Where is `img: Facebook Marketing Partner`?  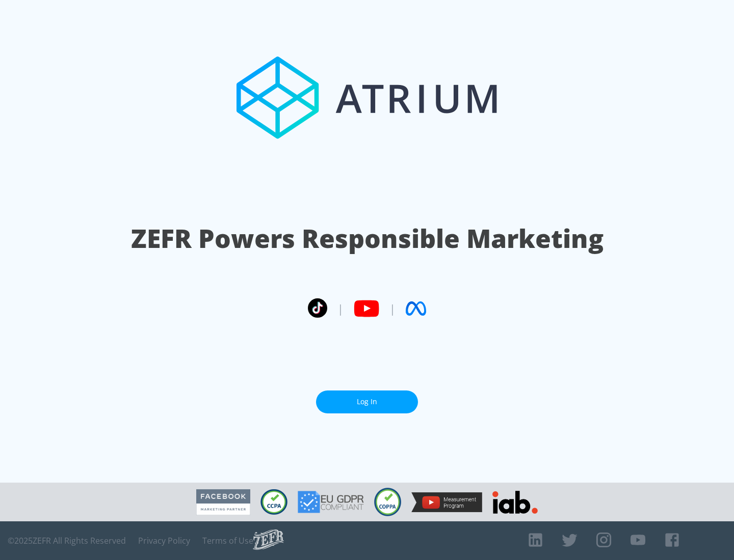 img: Facebook Marketing Partner is located at coordinates (223, 502).